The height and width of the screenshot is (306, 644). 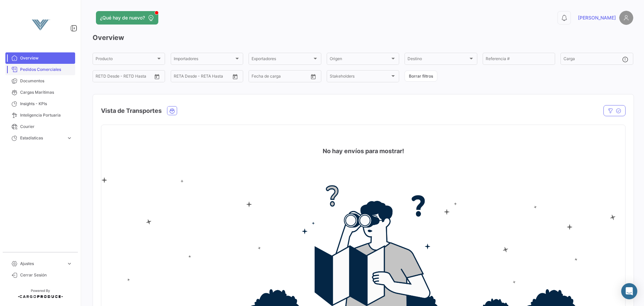 I want to click on span: ¿Qué hay de nuevo?, so click(x=122, y=18).